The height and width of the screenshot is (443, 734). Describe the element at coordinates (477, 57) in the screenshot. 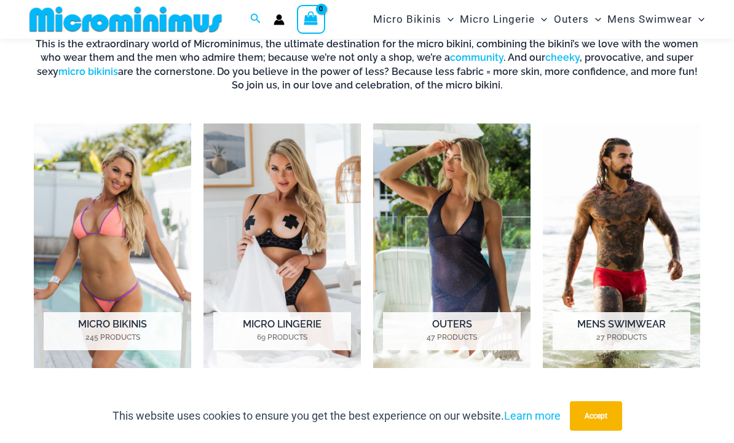

I see `a: community` at that location.